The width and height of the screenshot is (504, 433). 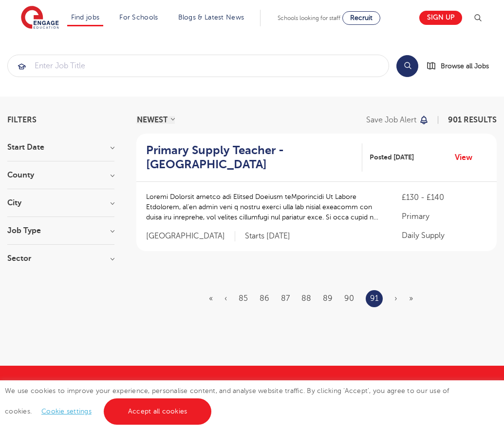 I want to click on a: View, so click(x=467, y=157).